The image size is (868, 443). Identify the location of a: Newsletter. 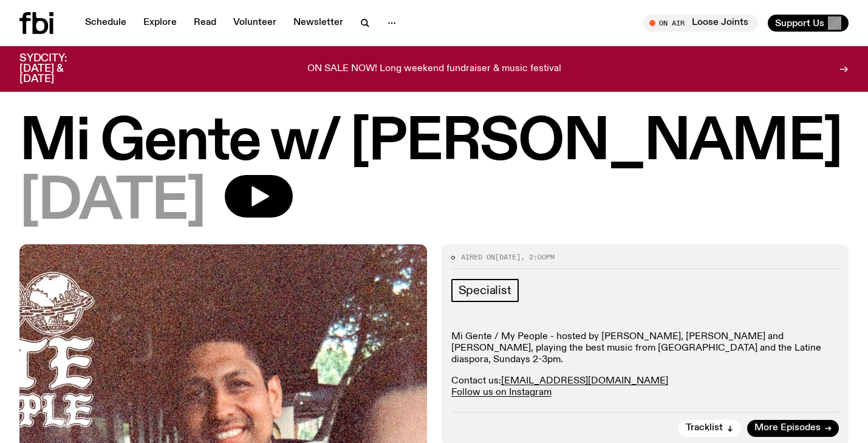
(318, 23).